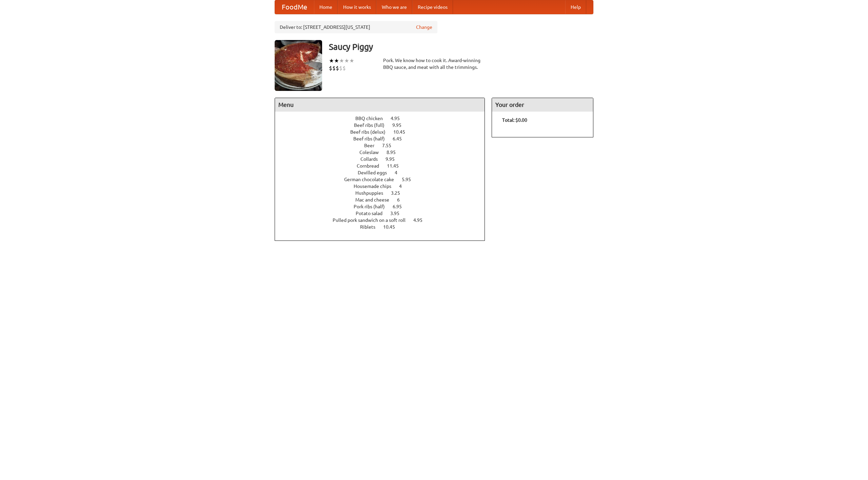  What do you see at coordinates (376, 186) in the screenshot?
I see `span: Housemade chips` at bounding box center [376, 186].